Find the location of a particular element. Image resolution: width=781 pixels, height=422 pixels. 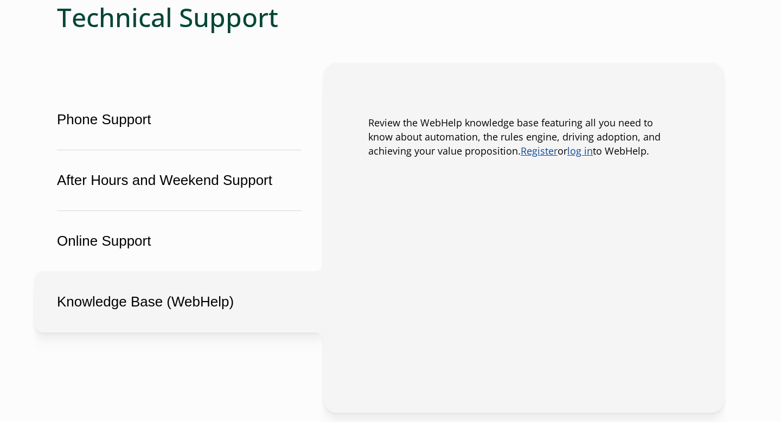

p: Review the WebHelp knowledge base featuring all you need to know about automation, the rules engi... is located at coordinates (524, 137).